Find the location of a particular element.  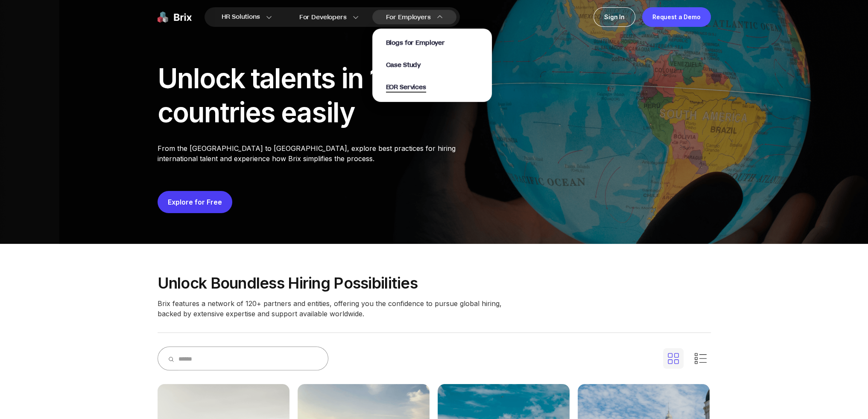

span: For Developers is located at coordinates (323, 17).